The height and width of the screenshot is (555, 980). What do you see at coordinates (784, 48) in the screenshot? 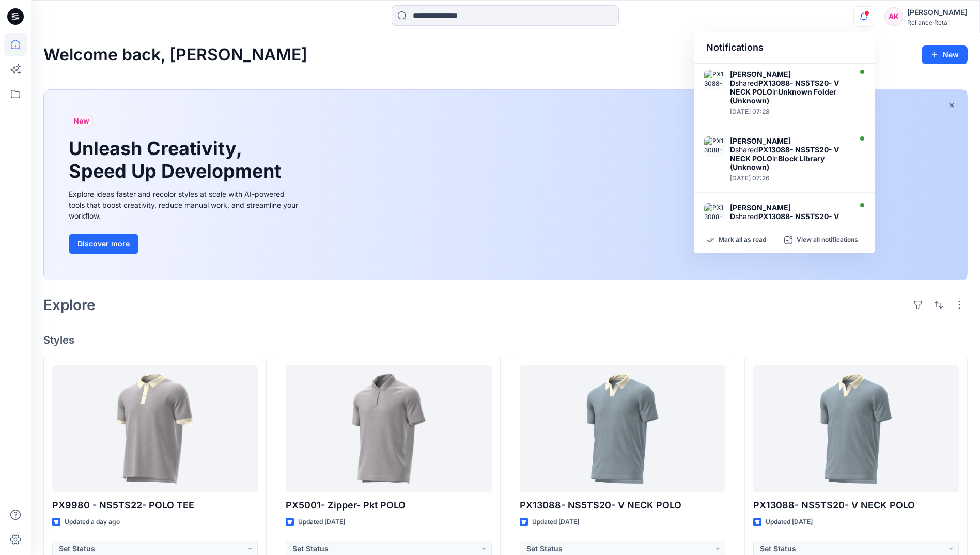
I see `div: Notifications` at bounding box center [784, 48].